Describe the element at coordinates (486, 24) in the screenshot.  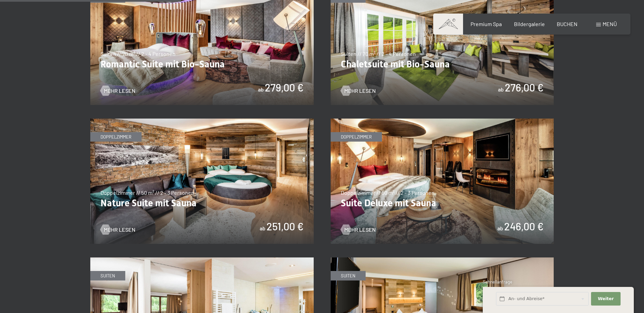
I see `a: Premium Spa` at that location.